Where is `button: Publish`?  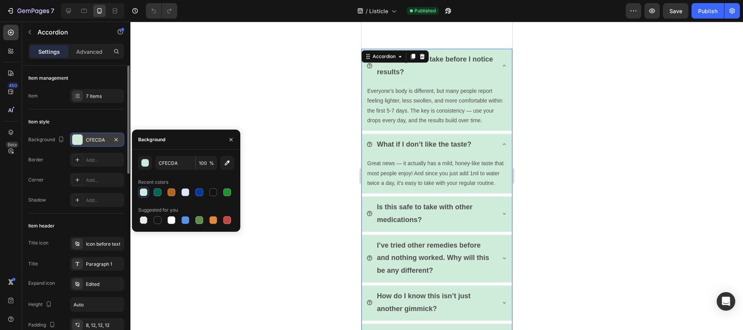
button: Publish is located at coordinates (708, 11).